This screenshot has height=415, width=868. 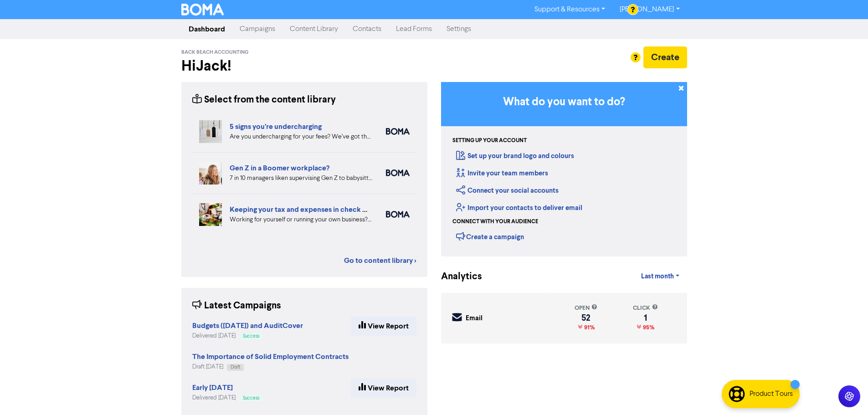 I want to click on span: Back Beach Accounting, so click(x=215, y=52).